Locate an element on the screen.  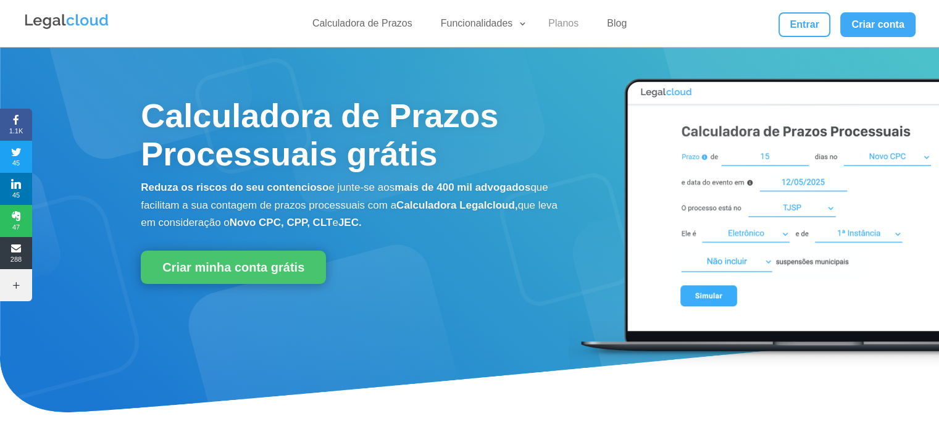
a: Entrar is located at coordinates (804, 25).